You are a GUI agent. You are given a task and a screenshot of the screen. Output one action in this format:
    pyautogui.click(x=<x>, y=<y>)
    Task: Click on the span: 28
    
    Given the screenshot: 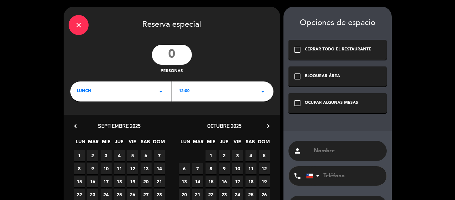 What is the action you would take?
    pyautogui.click(x=159, y=194)
    